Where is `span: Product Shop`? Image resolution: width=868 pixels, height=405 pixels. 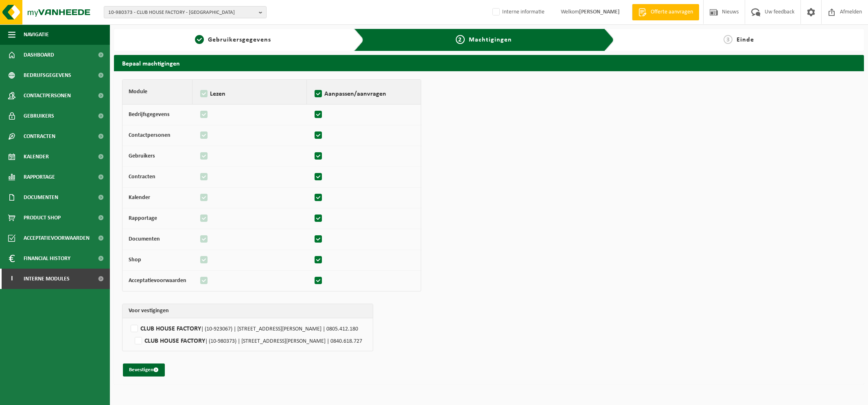
span: Product Shop is located at coordinates (42, 218).